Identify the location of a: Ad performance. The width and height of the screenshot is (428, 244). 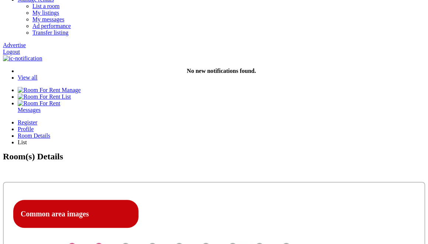
(52, 26).